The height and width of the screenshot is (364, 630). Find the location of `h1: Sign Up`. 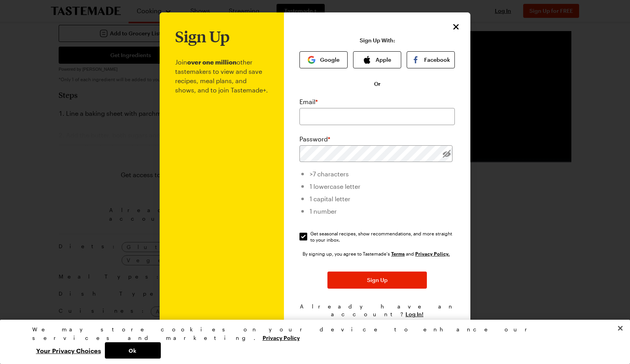

h1: Sign Up is located at coordinates (202, 37).